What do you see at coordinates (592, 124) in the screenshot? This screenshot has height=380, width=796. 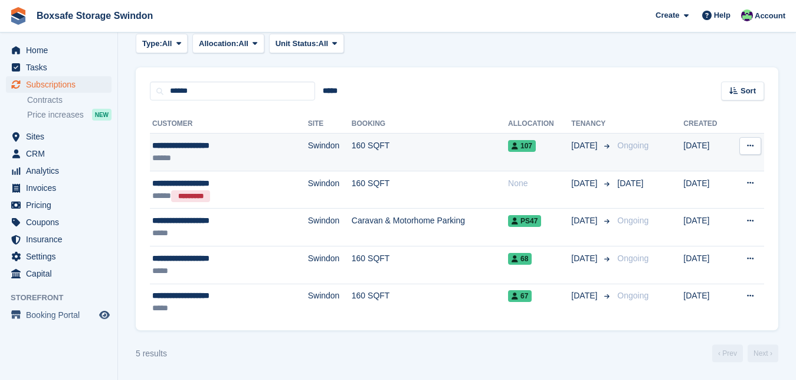 I see `th: Tenancy` at bounding box center [592, 124].